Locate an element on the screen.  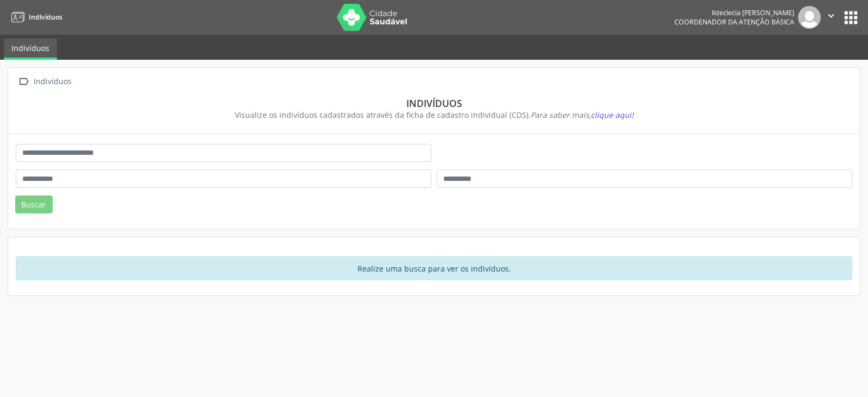
div: Visualize os indivíduos cadastrados através da ficha de cadastro individual (CDS). is located at coordinates (434, 115).